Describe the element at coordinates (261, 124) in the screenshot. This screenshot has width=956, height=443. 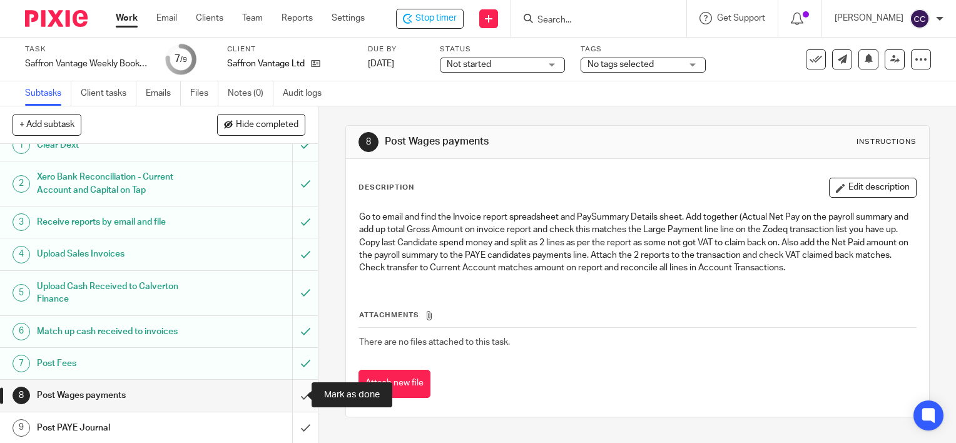
I see `button: Hide completed` at that location.